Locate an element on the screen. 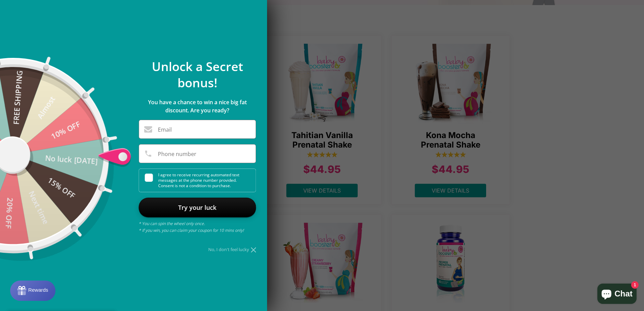  p: * You can spin the wheel only once. is located at coordinates (197, 224).